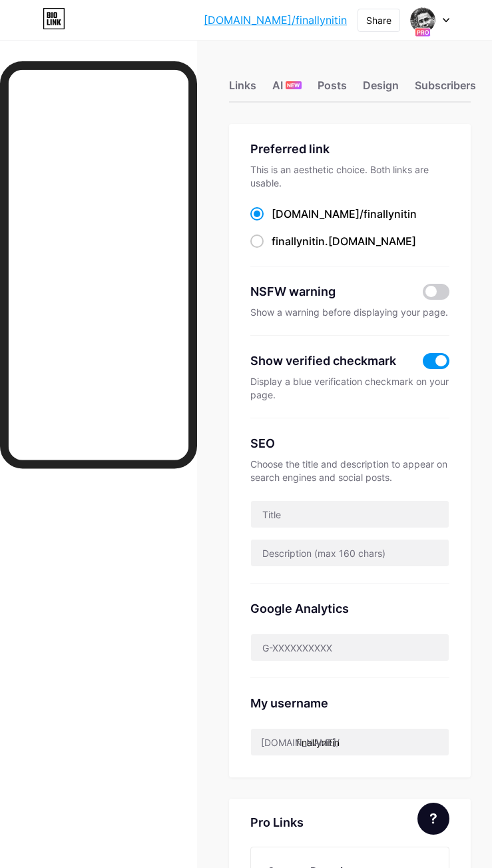 The image size is (492, 868). Describe the element at coordinates (349, 177) in the screenshot. I see `div: This is an aesthetic choice. Both links are usable.` at that location.